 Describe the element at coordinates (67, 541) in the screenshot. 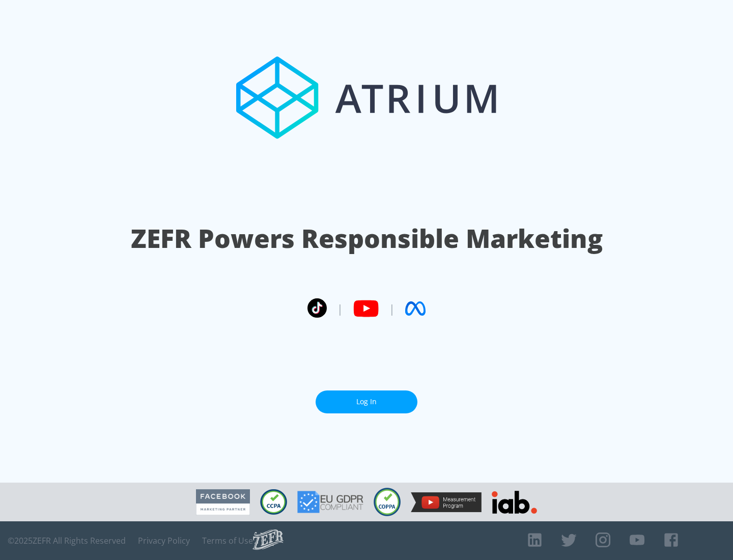

I see `span: © 2025 ZEFR All Rights Reserved` at that location.